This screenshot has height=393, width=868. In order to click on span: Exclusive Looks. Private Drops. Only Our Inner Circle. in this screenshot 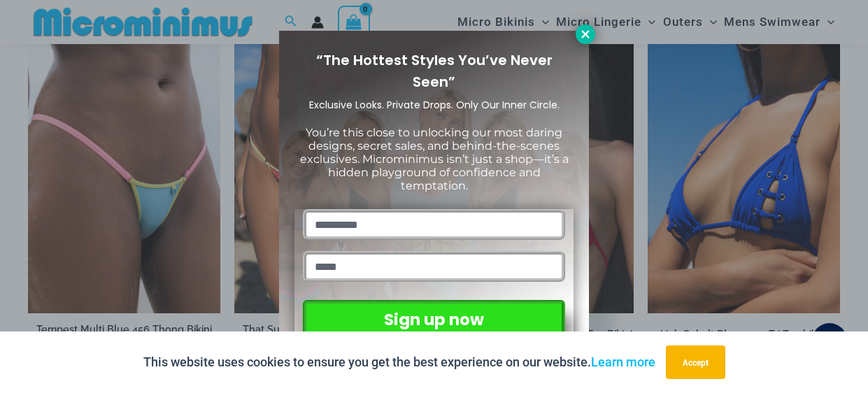, I will do `click(434, 105)`.